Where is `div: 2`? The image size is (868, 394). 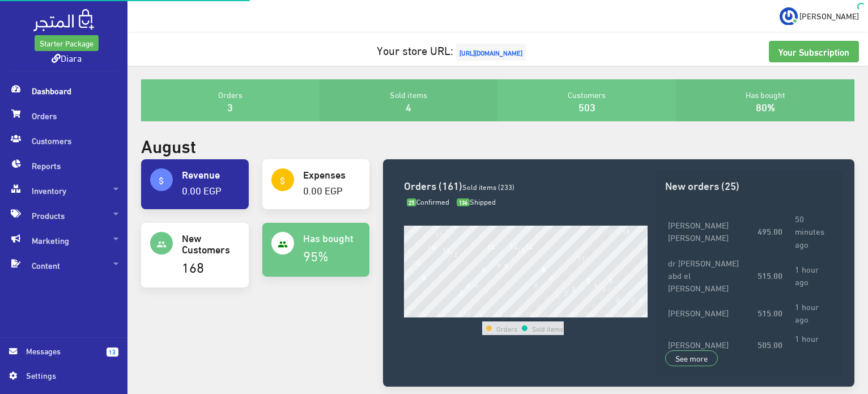 div: 2 is located at coordinates (423, 313).